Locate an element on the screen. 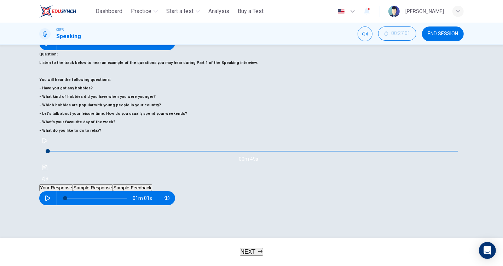  button: Your Response is located at coordinates (56, 188).